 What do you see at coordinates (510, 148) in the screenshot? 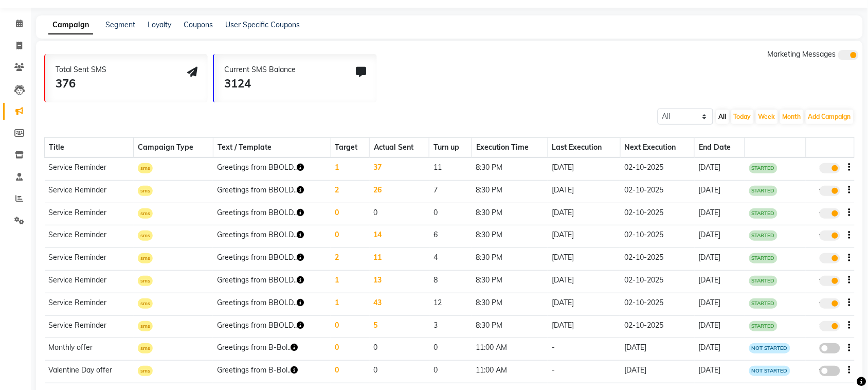
I see `th: Execution Time` at bounding box center [510, 148].